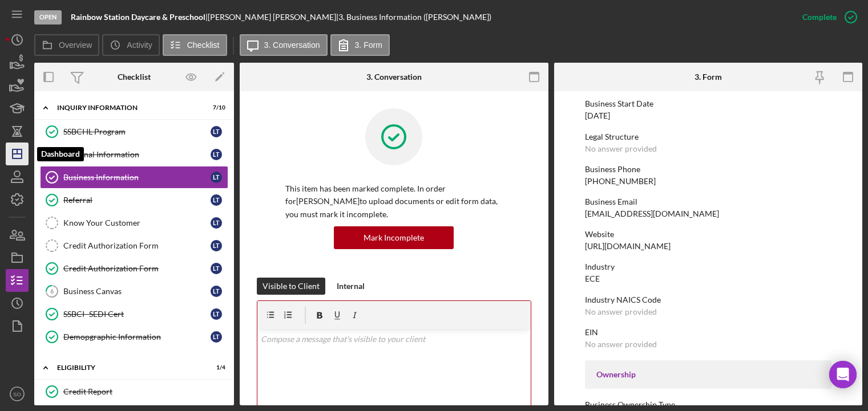  I want to click on a: SSBCI- SEDI CertLT, so click(134, 314).